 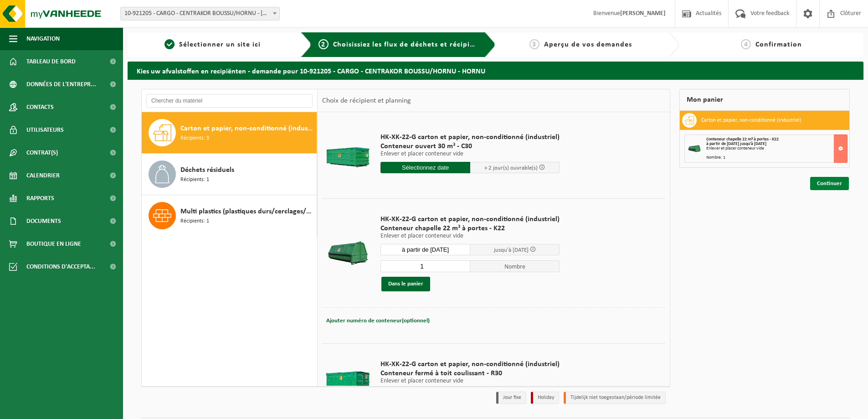 I want to click on span: Conditions d'accepta..., so click(x=61, y=267).